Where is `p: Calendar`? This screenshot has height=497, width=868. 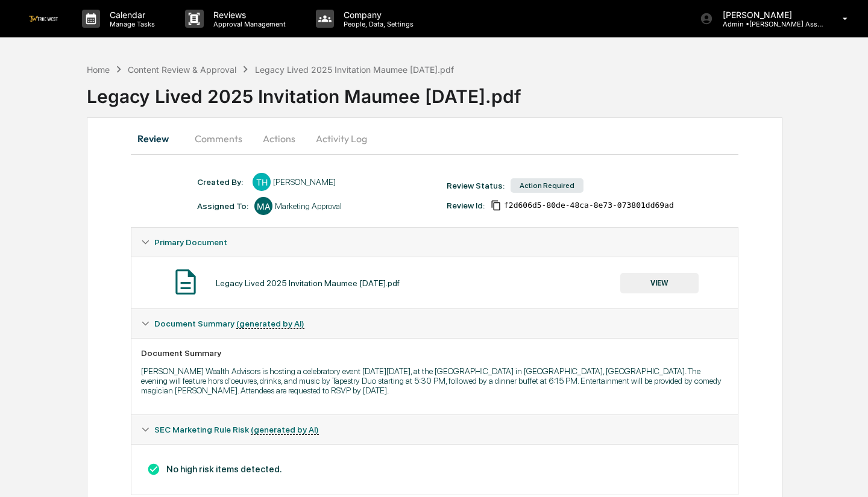
p: Calendar is located at coordinates (130, 14).